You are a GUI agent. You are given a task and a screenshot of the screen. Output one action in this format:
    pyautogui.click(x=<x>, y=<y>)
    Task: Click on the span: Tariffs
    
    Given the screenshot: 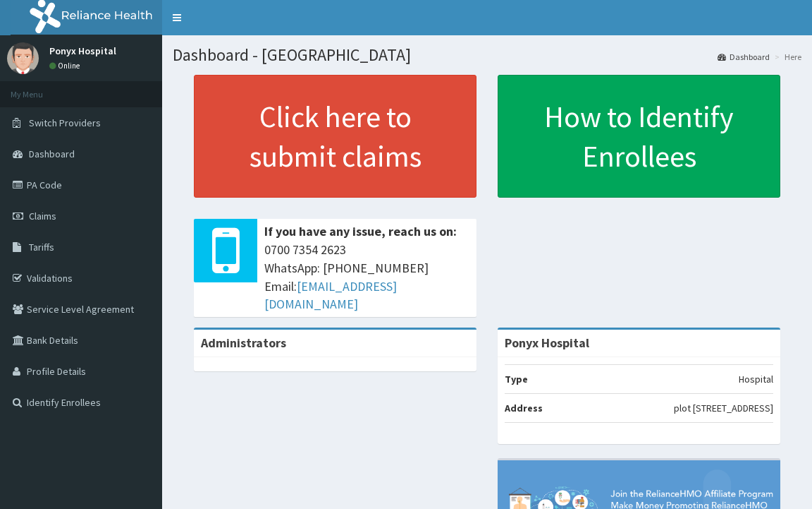 What is the action you would take?
    pyautogui.click(x=42, y=247)
    